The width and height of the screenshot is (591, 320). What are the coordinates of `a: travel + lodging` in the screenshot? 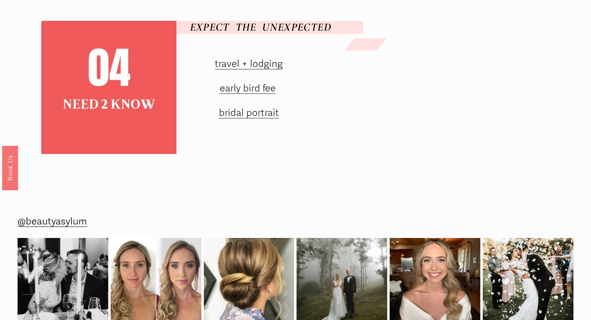 It's located at (249, 64).